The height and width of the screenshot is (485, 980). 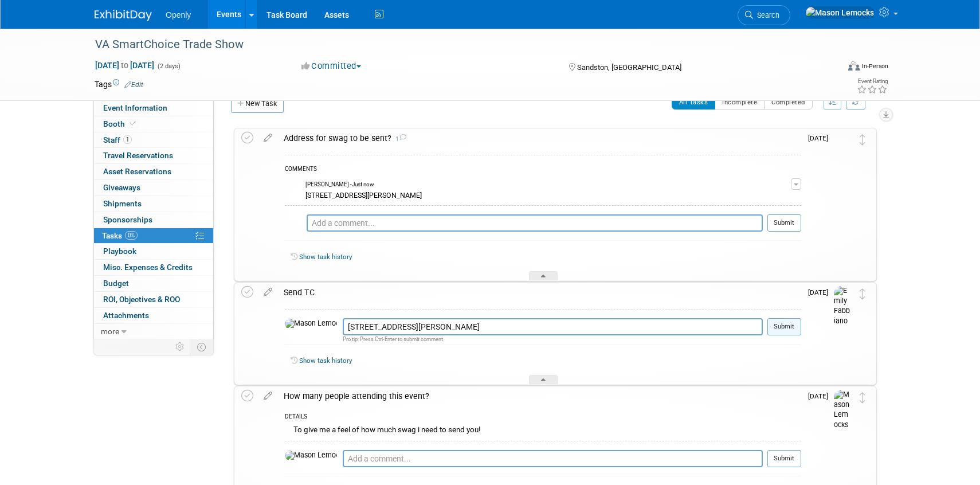 What do you see at coordinates (142, 299) in the screenshot?
I see `span: ROI, Objectives & ROO` at bounding box center [142, 299].